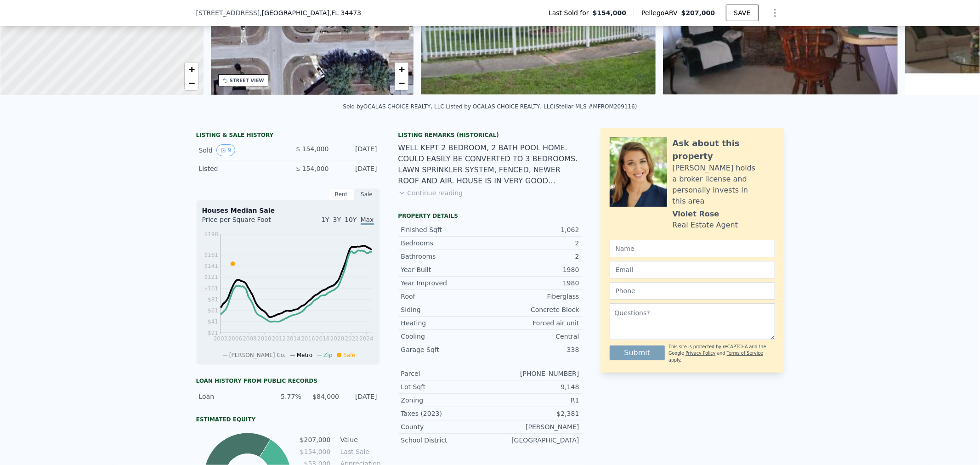 This screenshot has height=465, width=980. What do you see at coordinates (610, 13) in the screenshot?
I see `span: $154,000` at bounding box center [610, 13].